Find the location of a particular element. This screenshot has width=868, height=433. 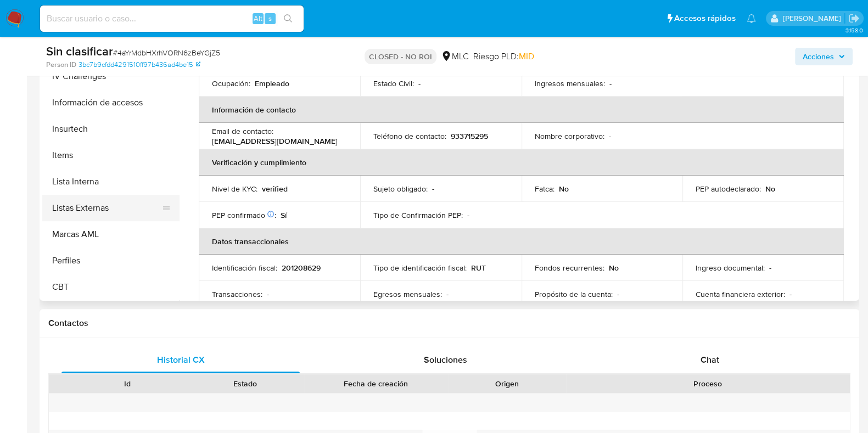

button: Información de accesos is located at coordinates (111, 102).